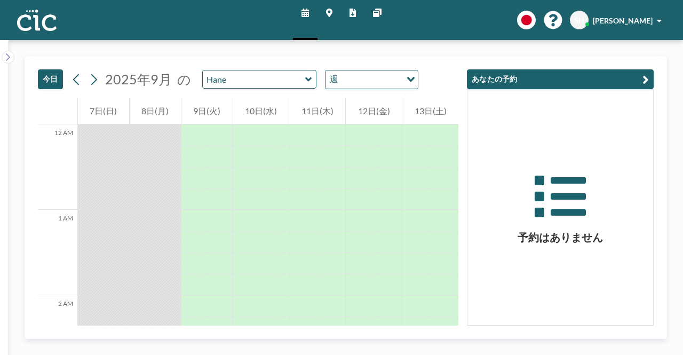 The width and height of the screenshot is (683, 355). What do you see at coordinates (58, 253) in the screenshot?
I see `div: 1 AM` at bounding box center [58, 253].